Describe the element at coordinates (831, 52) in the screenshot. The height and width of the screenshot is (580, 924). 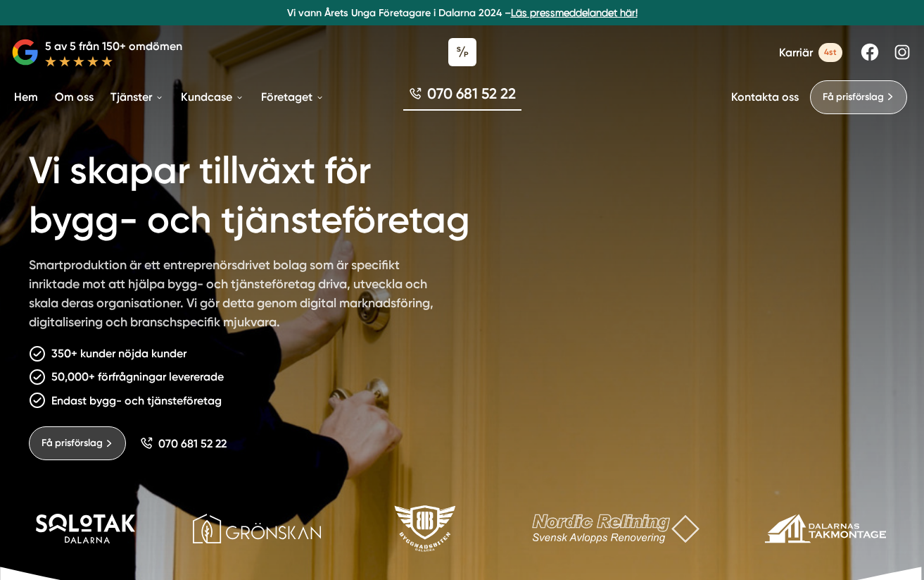
I see `span: 4st` at that location.